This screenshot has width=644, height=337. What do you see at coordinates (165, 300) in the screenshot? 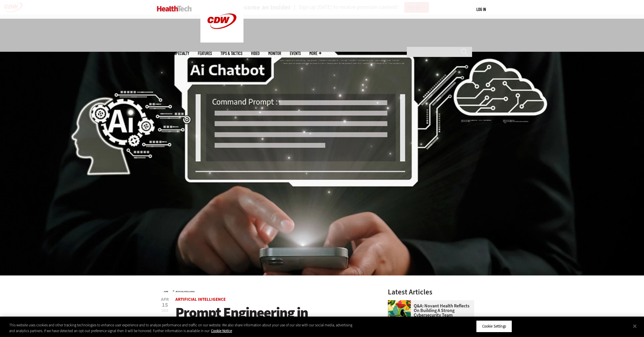
I see `span: Apr` at bounding box center [165, 300].